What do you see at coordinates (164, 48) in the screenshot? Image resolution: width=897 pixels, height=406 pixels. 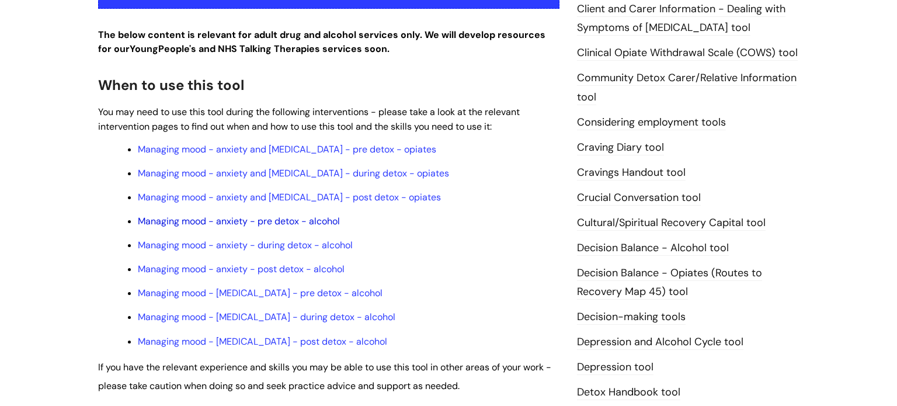 I see `strong: Young` at bounding box center [164, 48].